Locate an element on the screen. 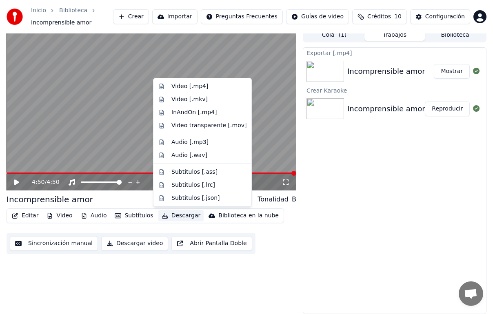 This screenshot has width=493, height=314. div: Tonalidad is located at coordinates (273, 200).